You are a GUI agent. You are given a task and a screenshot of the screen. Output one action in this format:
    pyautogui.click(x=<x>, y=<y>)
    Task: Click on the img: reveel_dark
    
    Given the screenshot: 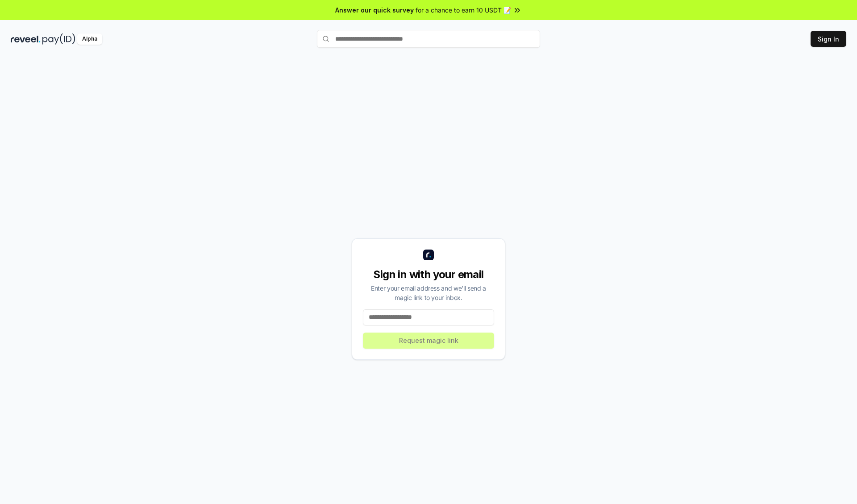 What is the action you would take?
    pyautogui.click(x=25, y=39)
    